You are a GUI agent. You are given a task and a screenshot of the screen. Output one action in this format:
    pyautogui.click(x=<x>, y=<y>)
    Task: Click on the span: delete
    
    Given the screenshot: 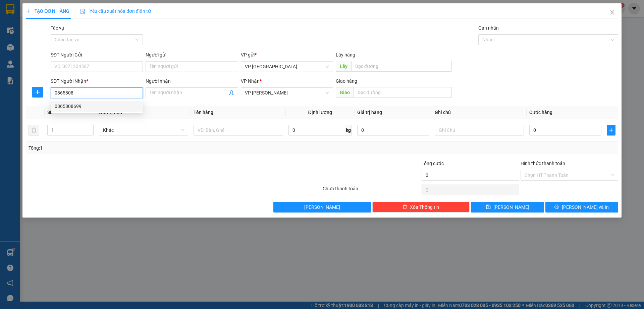 What is the action you would take?
    pyautogui.click(x=405, y=207)
    